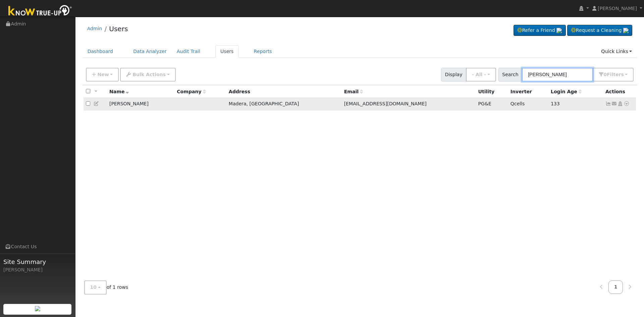 This screenshot has width=644, height=317. I want to click on span: 06/03/2025 12:30:54 PM, so click(555, 104).